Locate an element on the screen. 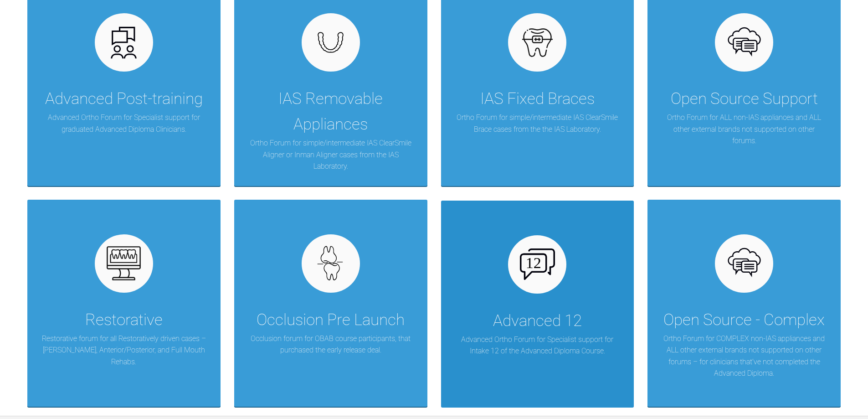 This screenshot has width=868, height=419. img: advanced-12.503f70cd.svg is located at coordinates (537, 264).